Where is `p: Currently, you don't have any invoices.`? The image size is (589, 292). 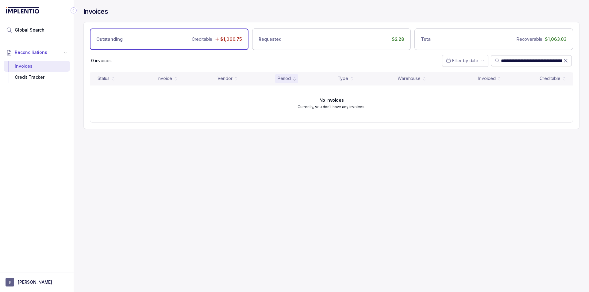 p: Currently, you don't have any invoices. is located at coordinates (331, 107).